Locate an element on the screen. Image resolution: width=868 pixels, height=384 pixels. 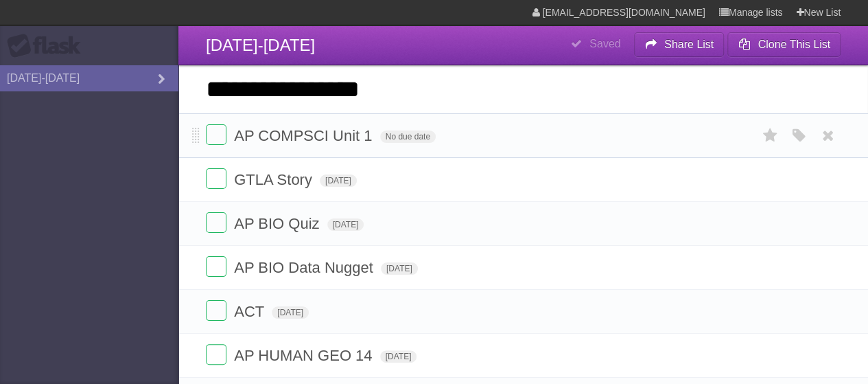
span: AP BIO Data Nugget is located at coordinates (305, 268).